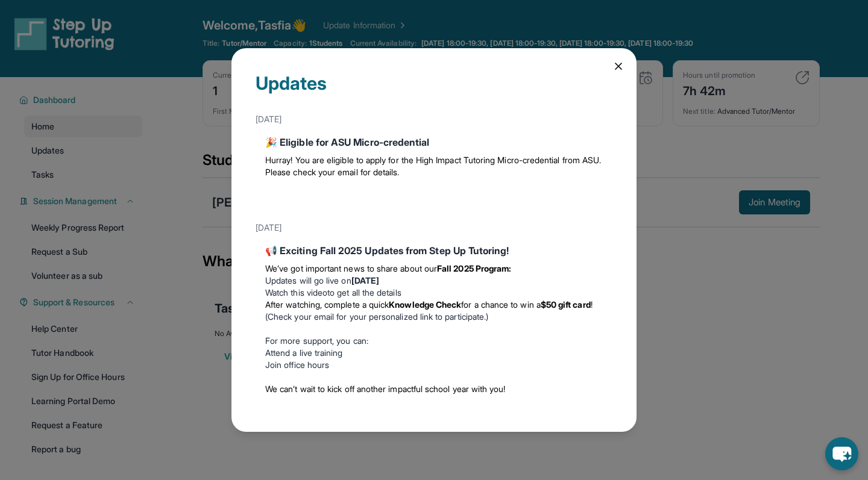  I want to click on span: We’ve got important news to share about our, so click(351, 268).